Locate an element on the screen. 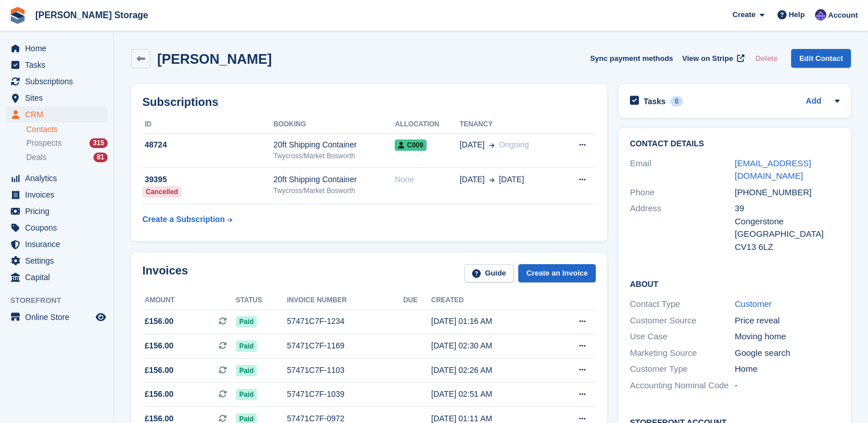 The height and width of the screenshot is (423, 868). a: View on Stripe is located at coordinates (712, 58).